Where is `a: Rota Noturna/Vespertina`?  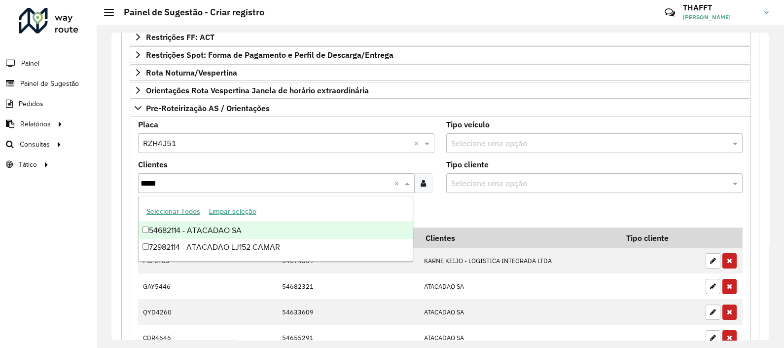
a: Rota Noturna/Vespertina is located at coordinates (441, 73).